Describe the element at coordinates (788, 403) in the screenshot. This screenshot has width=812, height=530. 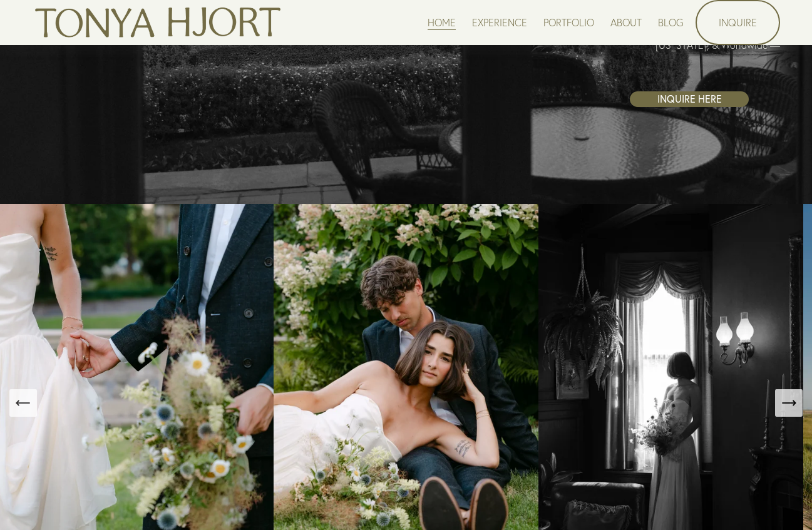
I see `button: Next Slide` at that location.